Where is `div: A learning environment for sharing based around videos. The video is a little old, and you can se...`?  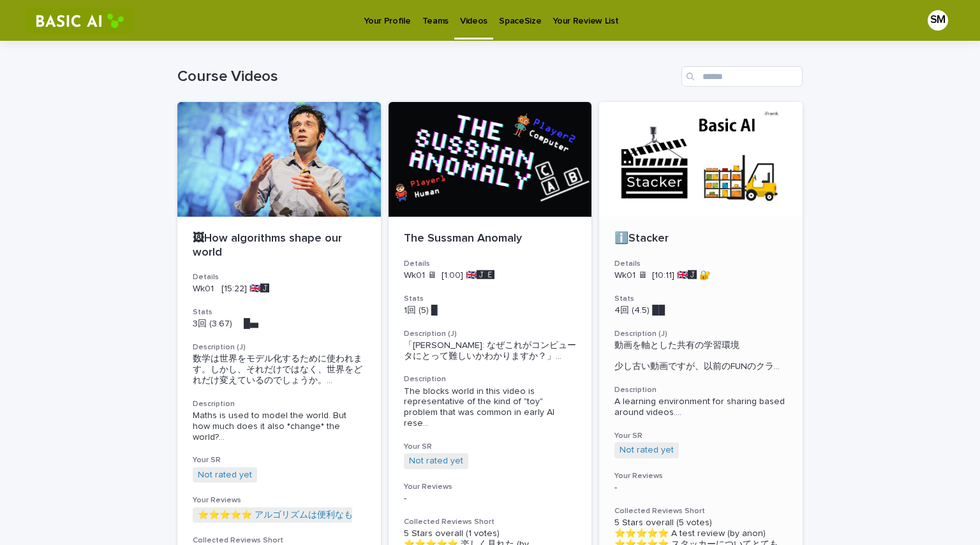
div: A learning environment for sharing based around videos. The video is a little old, and you can se... is located at coordinates (701, 407).